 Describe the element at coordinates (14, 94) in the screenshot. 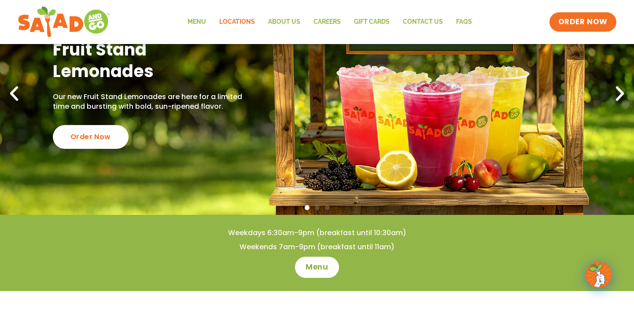

I see `div: Previous slide` at that location.